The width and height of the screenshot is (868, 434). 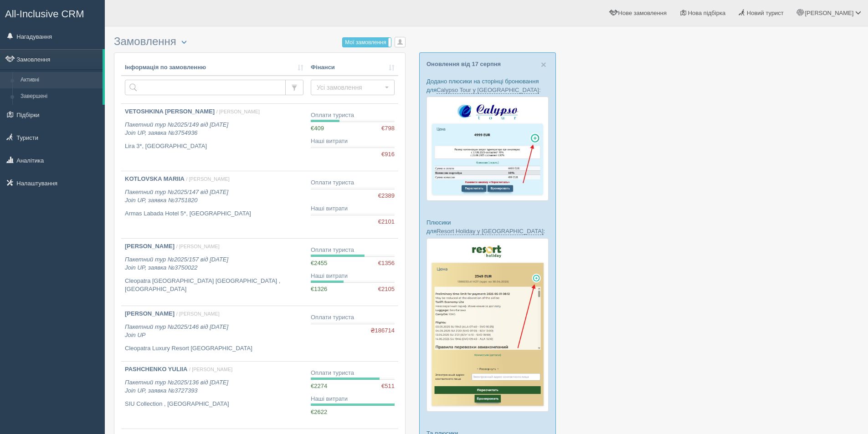 I want to click on p: Додано плюсики на сторінці бронювання для :, so click(x=487, y=86).